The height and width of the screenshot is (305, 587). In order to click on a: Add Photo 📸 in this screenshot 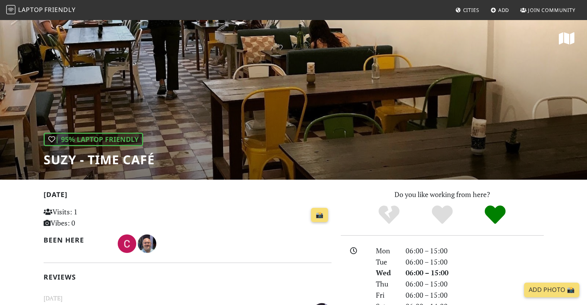, I will do `click(551, 290)`.